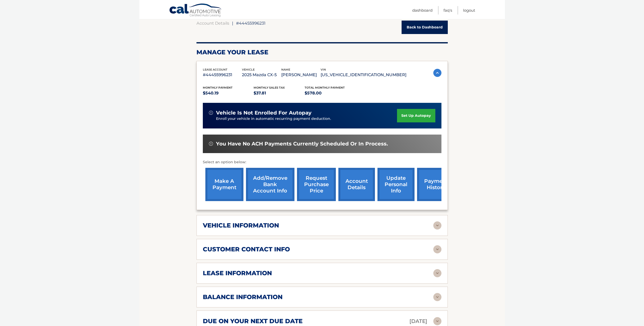  I want to click on span: lease account, so click(215, 69).